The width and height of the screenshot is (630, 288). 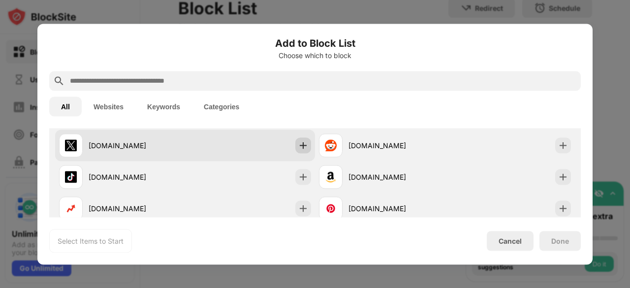 I want to click on button: Categories, so click(x=221, y=106).